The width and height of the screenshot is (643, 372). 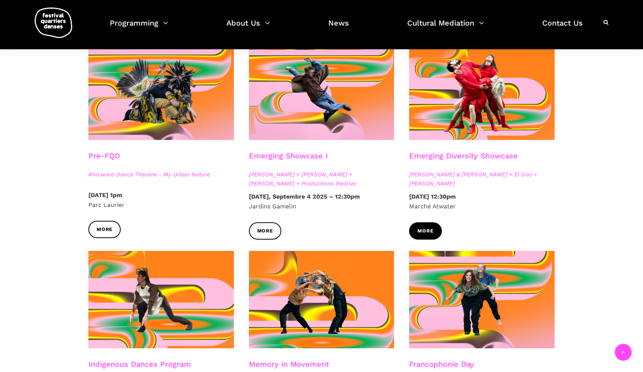 What do you see at coordinates (289, 364) in the screenshot?
I see `a: Memory in Movement` at bounding box center [289, 364].